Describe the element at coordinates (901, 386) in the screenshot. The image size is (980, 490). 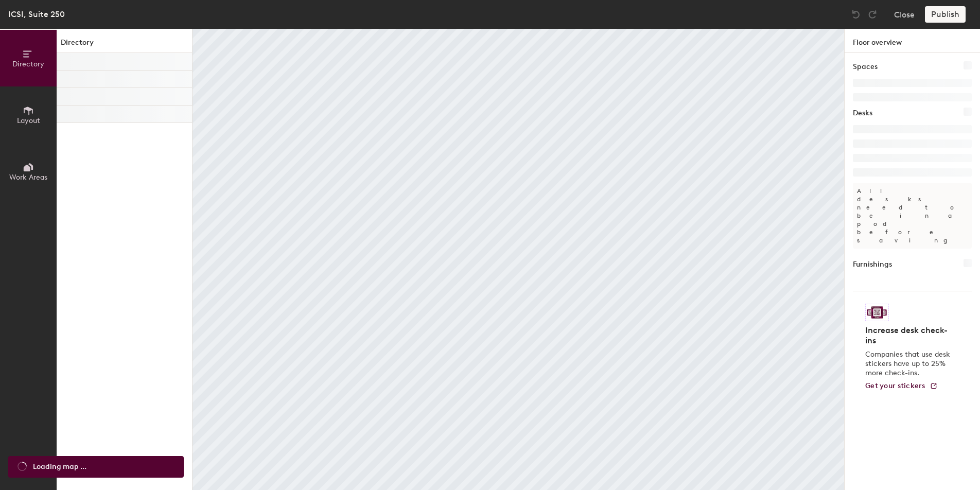
I see `a: Get your stickers` at that location.